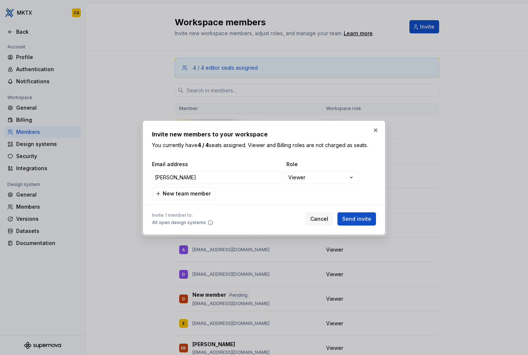 The image size is (528, 355). Describe the element at coordinates (357, 219) in the screenshot. I see `span: Send invite` at that location.